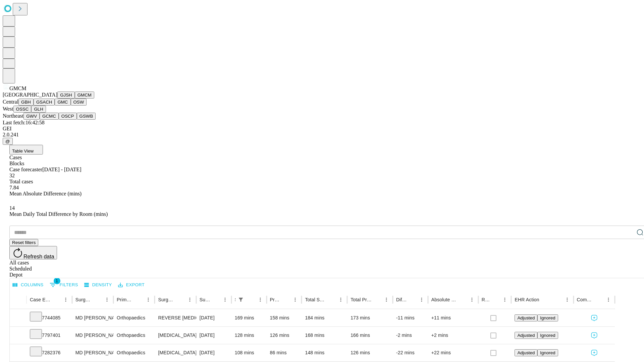  What do you see at coordinates (58, 214) in the screenshot?
I see `span: Mean Daily Total Difference by Room (mins)` at bounding box center [58, 214].